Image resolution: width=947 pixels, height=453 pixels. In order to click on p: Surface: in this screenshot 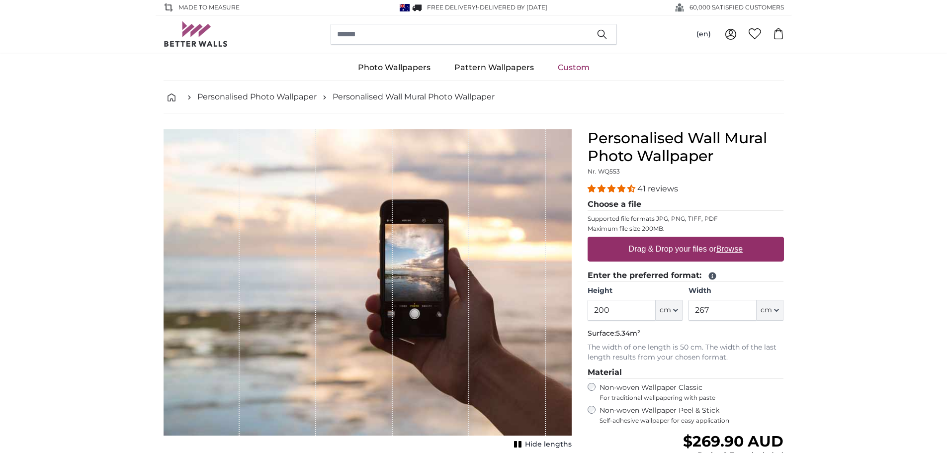, I will do `click(685, 333)`.